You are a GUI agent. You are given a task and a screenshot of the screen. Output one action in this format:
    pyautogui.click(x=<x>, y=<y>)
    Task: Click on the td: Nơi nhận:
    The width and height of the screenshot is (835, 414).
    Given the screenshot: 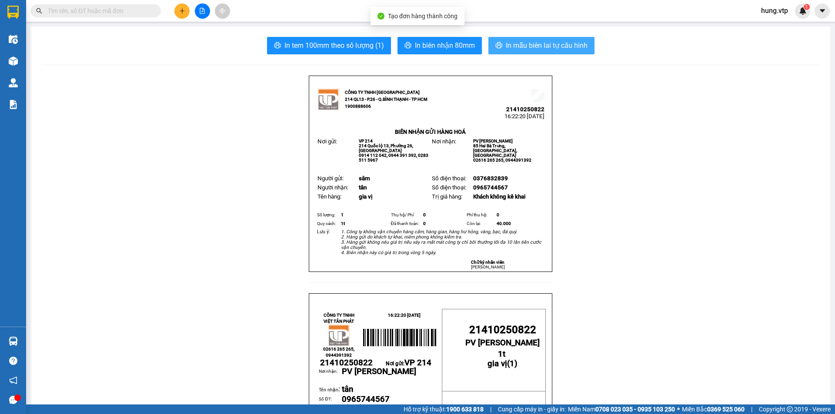 What is the action you would take?
    pyautogui.click(x=330, y=377)
    